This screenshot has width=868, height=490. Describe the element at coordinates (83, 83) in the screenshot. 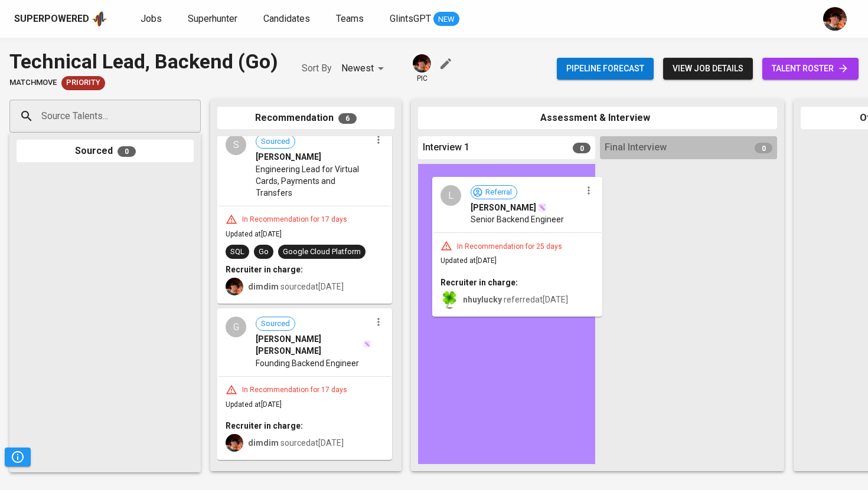

I see `div: New Job received from Demand Team` at that location.